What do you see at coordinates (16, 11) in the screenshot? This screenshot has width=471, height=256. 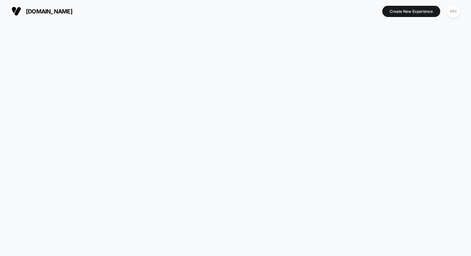 I see `img: Visually logo` at bounding box center [16, 11].